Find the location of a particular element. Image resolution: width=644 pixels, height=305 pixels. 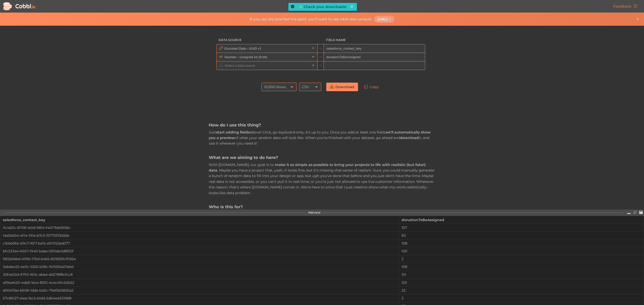

a: Feedback is located at coordinates (625, 7).